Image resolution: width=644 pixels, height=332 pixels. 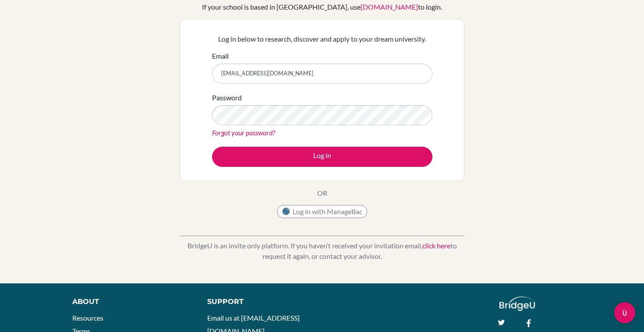 What do you see at coordinates (322, 211) in the screenshot?
I see `button: Log in with ManageBac` at bounding box center [322, 211].